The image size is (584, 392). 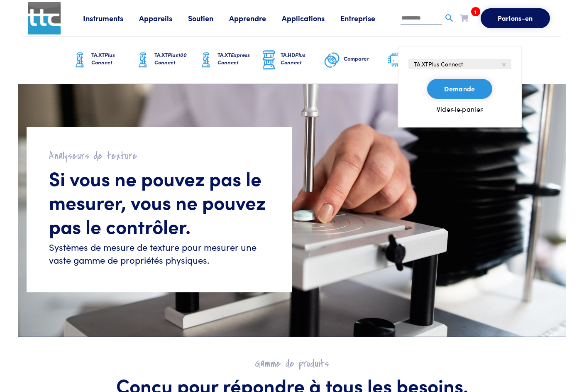 I want to click on font: Demande, so click(x=459, y=89).